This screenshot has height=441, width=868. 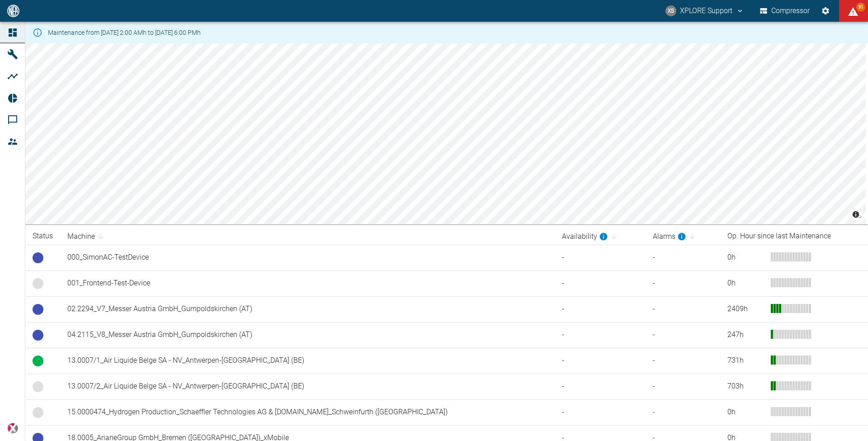 I want to click on td: 001_Frontend-Test-Device, so click(x=308, y=283).